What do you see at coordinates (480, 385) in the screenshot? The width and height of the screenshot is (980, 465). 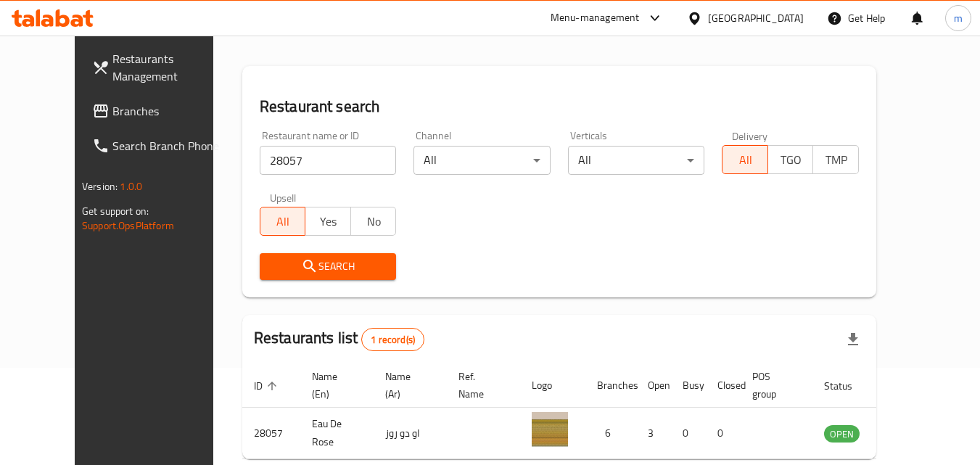 I see `span: Ref. Name` at bounding box center [480, 385].